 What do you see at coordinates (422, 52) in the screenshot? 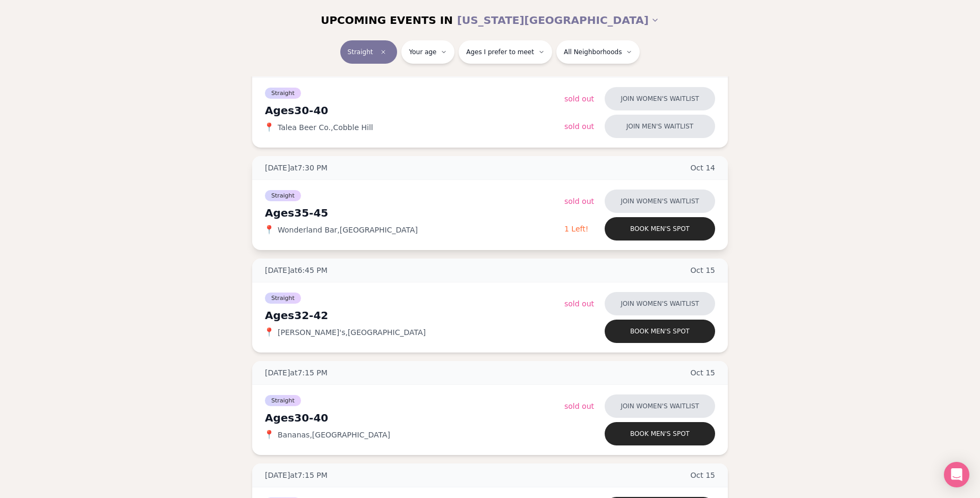
I see `span: Your age` at bounding box center [422, 52].